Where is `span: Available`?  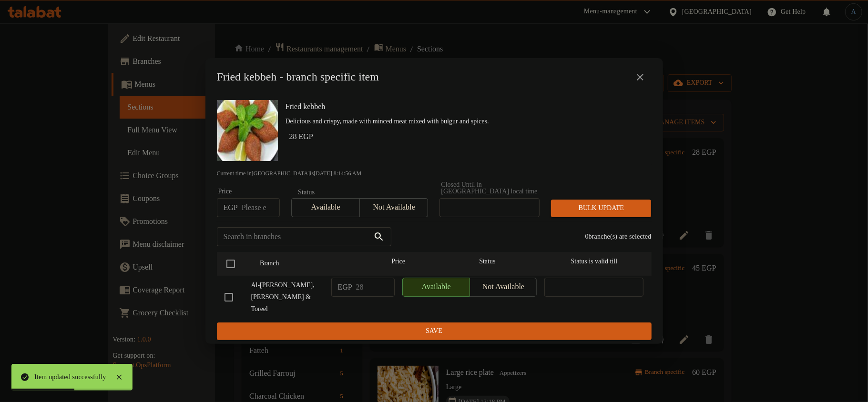
span: Available is located at coordinates (326, 207).